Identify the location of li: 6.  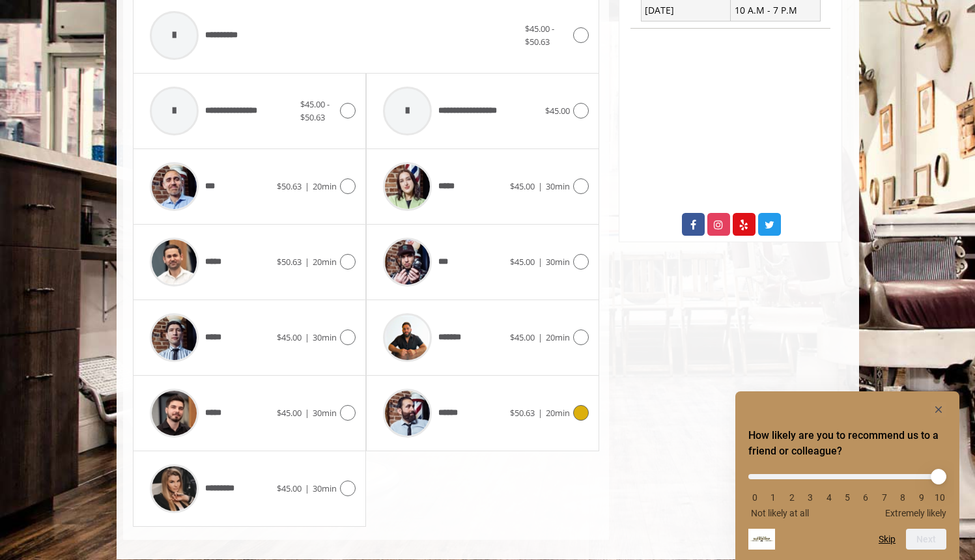
(866, 497).